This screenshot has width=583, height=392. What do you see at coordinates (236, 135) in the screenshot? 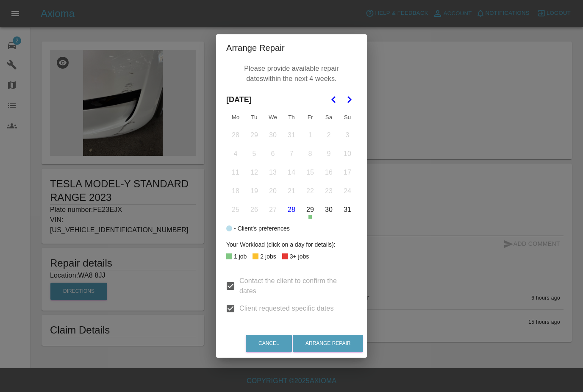
I see `button: Monday, July 28th, 2025` at bounding box center [236, 135].